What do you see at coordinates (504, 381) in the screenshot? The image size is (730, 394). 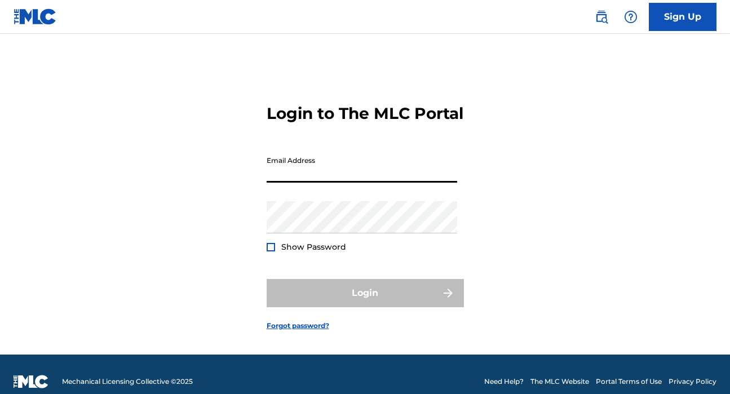 I see `a: Need Help?` at bounding box center [504, 381].